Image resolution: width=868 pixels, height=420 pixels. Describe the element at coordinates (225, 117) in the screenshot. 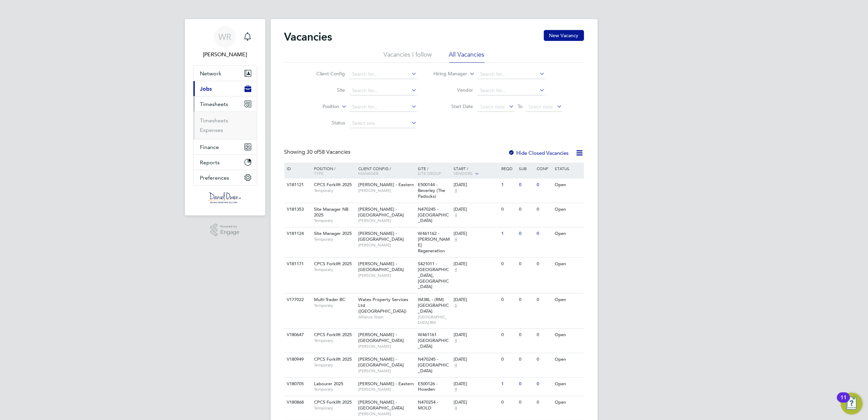

I see `nav: Main navigation` at that location.